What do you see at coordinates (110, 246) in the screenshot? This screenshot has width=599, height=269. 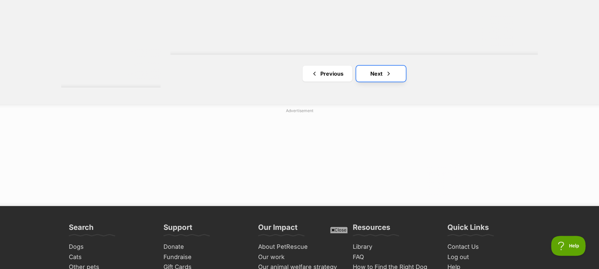 I see `a: Dogs` at bounding box center [110, 246].